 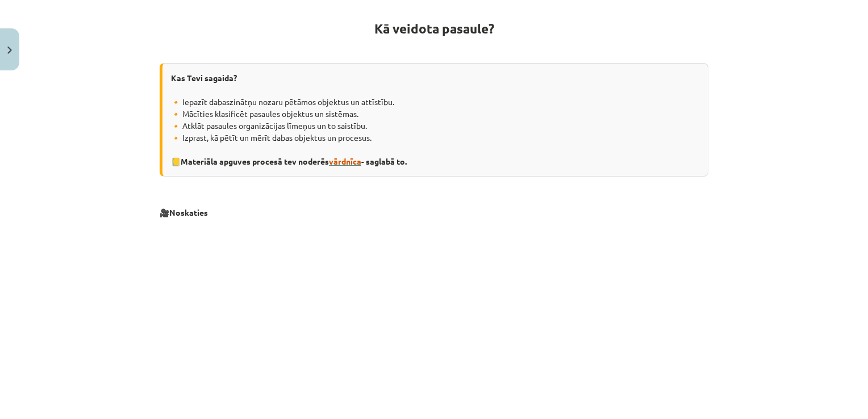 What do you see at coordinates (189, 212) in the screenshot?
I see `strong: Noskaties` at bounding box center [189, 212].